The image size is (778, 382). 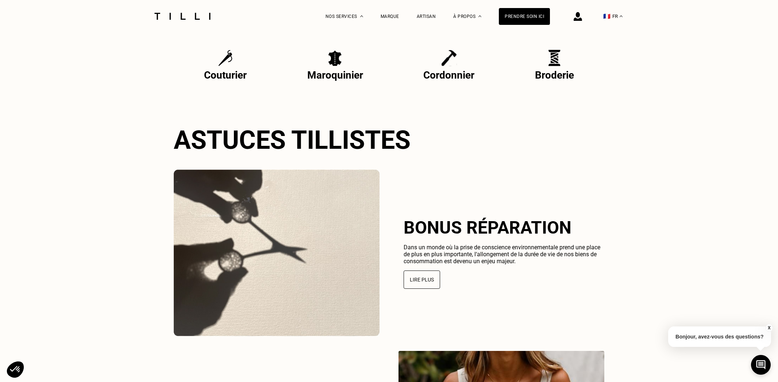 I want to click on a: Logo du service de couturière Tilli, so click(x=183, y=16).